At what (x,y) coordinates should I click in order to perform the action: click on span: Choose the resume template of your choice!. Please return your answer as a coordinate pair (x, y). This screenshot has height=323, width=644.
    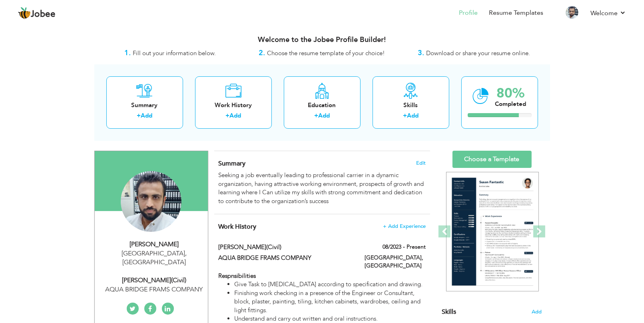
    Looking at the image, I should click on (326, 53).